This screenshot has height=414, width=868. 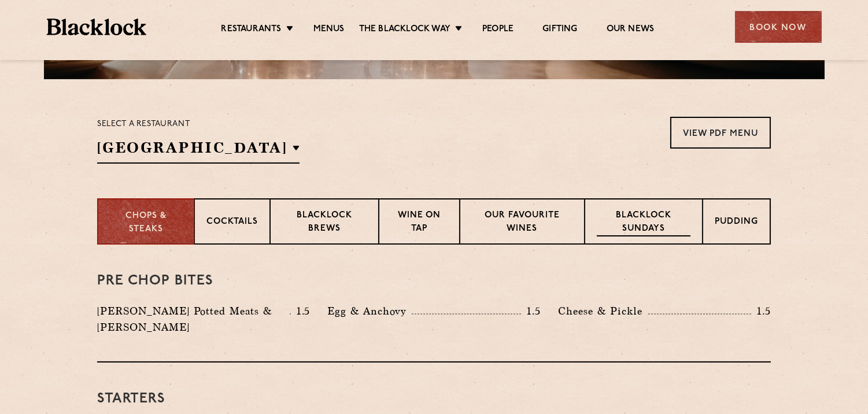 I want to click on p: Select a restaurant, so click(x=199, y=125).